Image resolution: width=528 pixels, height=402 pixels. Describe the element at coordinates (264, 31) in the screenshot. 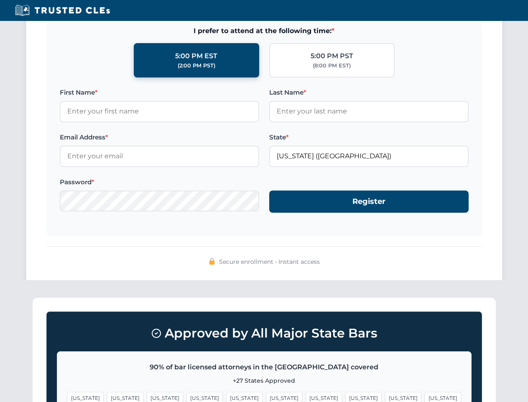

I see `span: I prefer to attend at the following time:` at that location.